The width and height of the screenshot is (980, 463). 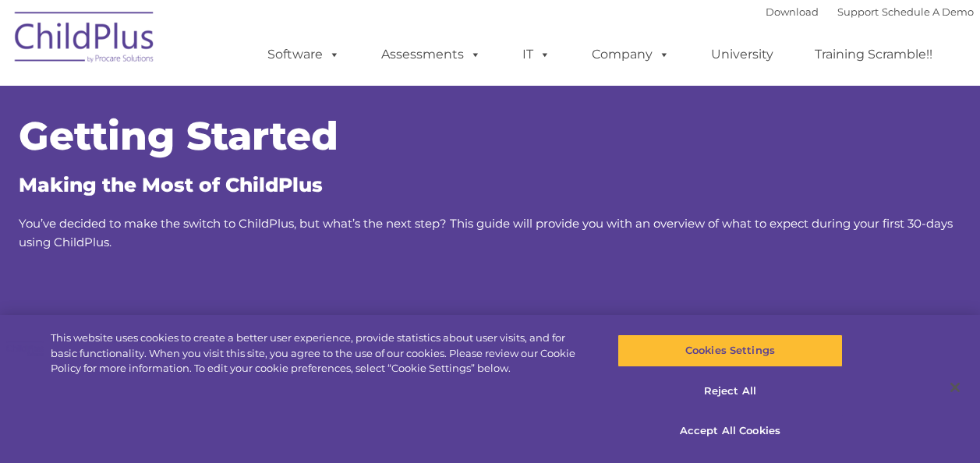 What do you see at coordinates (486, 232) in the screenshot?
I see `span: You’ve decided to make the switch to ChildPlus, but what’s the next step? This guide will provide...` at bounding box center [486, 232].